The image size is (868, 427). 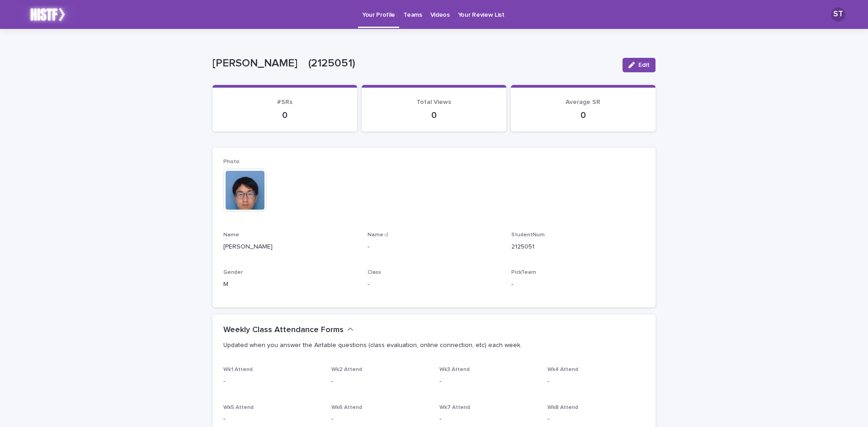 What do you see at coordinates (578, 247) in the screenshot?
I see `p: 2125051` at bounding box center [578, 247].